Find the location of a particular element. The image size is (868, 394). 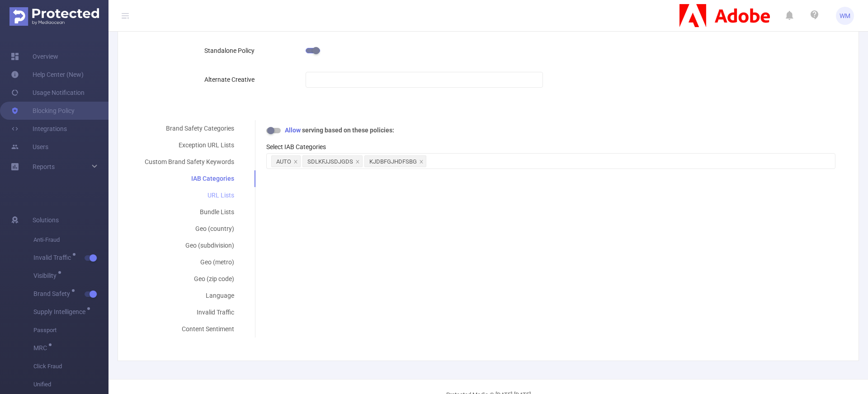

span: Reports is located at coordinates (43, 166).